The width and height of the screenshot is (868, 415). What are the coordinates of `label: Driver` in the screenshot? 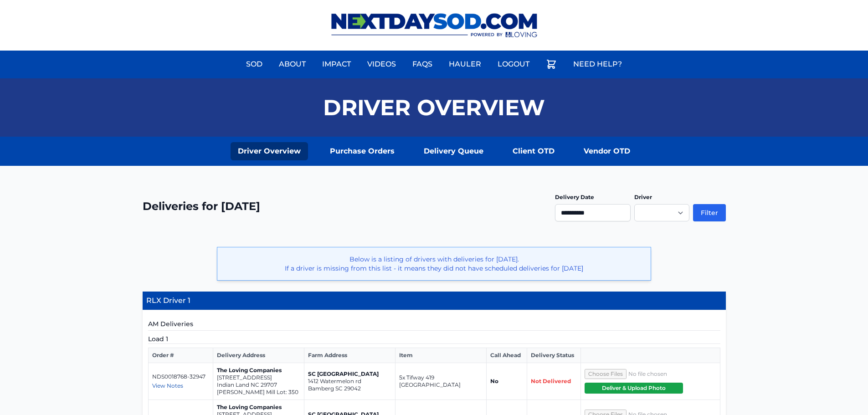 It's located at (643, 197).